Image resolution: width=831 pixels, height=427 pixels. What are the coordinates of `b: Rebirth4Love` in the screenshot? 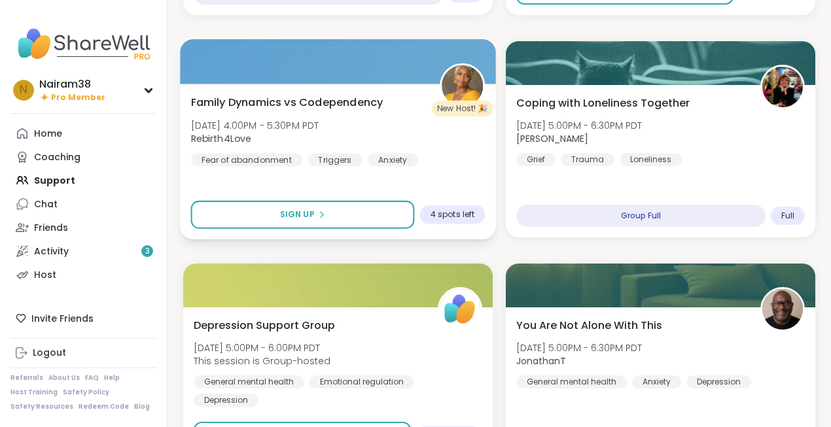 It's located at (221, 139).